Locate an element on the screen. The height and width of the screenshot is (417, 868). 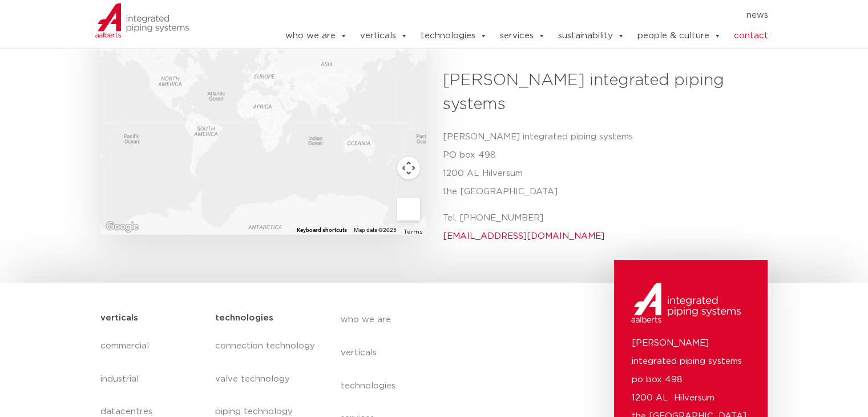
a: services is located at coordinates (522, 36).